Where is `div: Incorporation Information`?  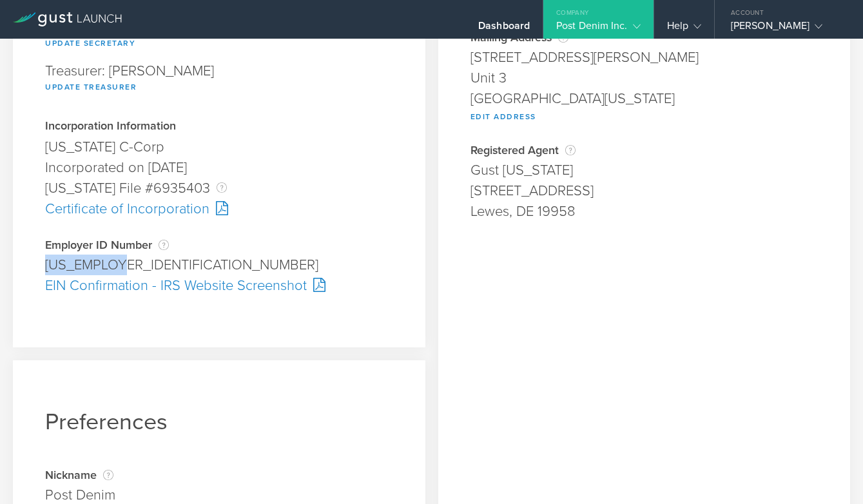
div: Incorporation Information is located at coordinates (219, 127).